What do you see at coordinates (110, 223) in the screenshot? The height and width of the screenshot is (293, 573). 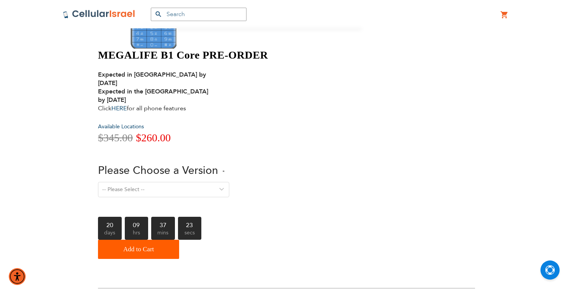 I see `b: 20` at bounding box center [110, 223].